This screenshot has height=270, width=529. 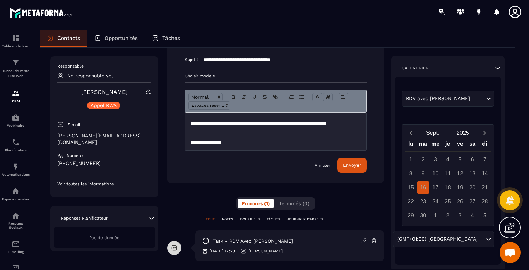 I want to click on div: 7, so click(x=485, y=159).